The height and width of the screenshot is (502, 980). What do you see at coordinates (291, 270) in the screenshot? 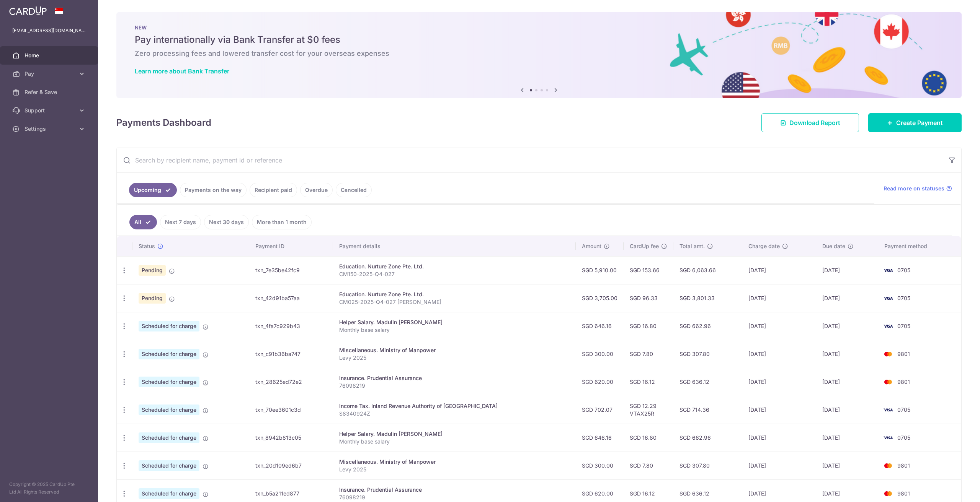
I see `td: txn_7e35be42fc9` at bounding box center [291, 270].